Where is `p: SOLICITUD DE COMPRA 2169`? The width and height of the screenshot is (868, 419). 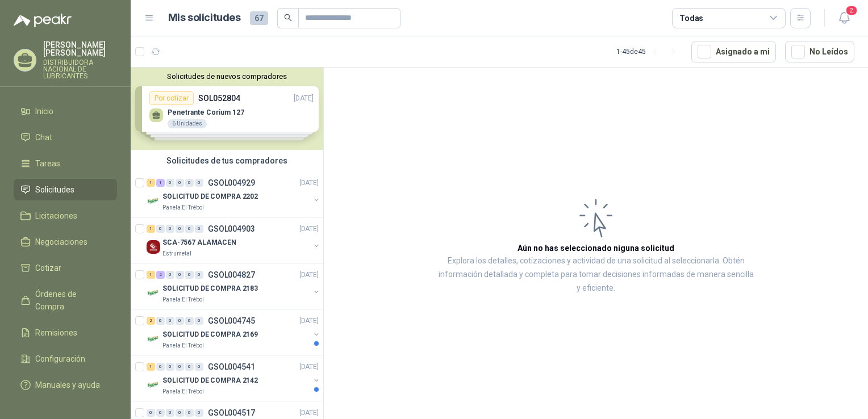
p: SOLICITUD DE COMPRA 2169 is located at coordinates (210, 334).